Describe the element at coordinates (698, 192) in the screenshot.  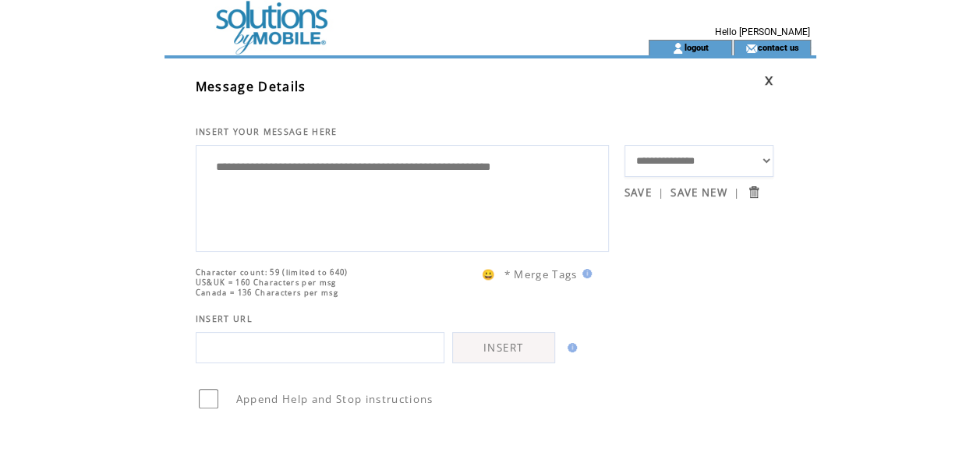
I see `a: SAVE NEW` at that location.